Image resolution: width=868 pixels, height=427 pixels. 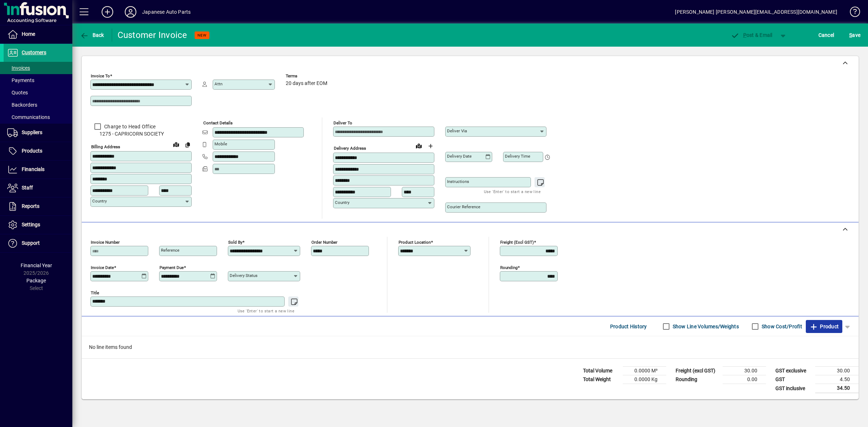 What do you see at coordinates (457, 131) in the screenshot?
I see `mat-label: Deliver via` at bounding box center [457, 131].